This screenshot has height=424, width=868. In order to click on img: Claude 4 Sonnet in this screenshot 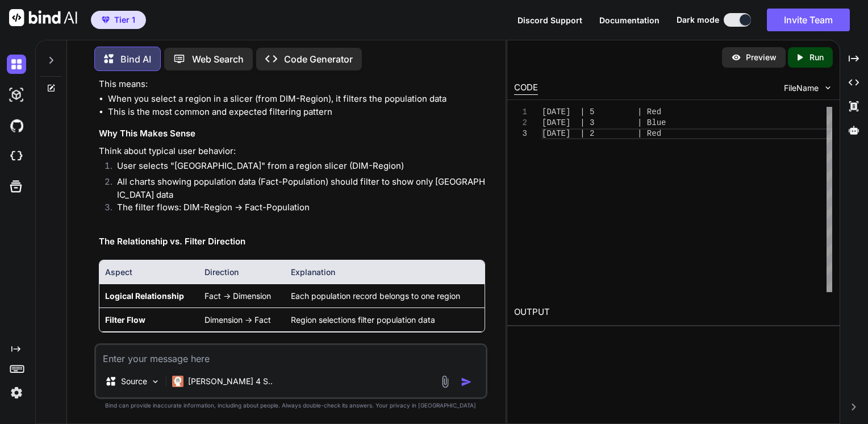, I will do `click(177, 381)`.